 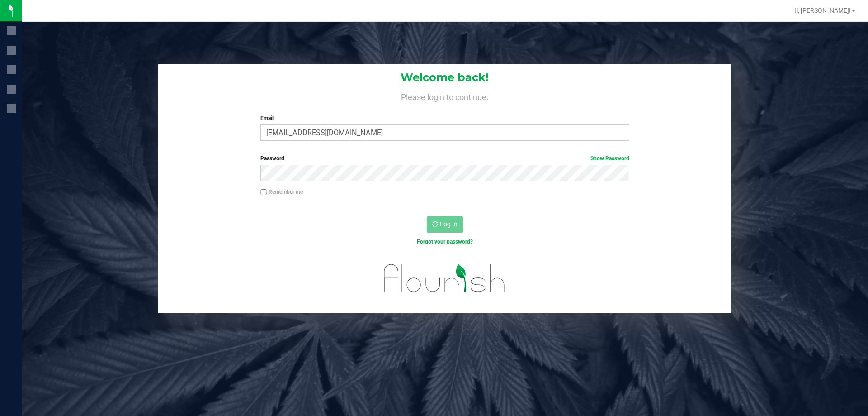 I want to click on a: Show Password, so click(x=610, y=159).